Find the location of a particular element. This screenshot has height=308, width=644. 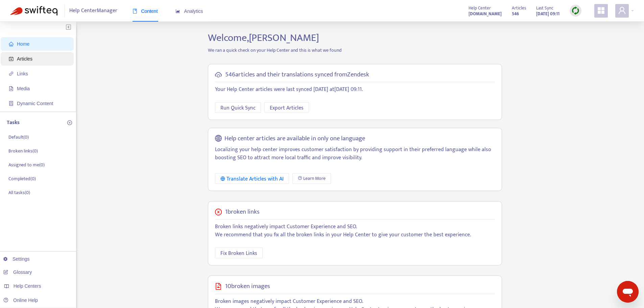

p: Broken links negatively impact Customer Experience and SEO. We recommend that you fix all the bro... is located at coordinates (355, 231).